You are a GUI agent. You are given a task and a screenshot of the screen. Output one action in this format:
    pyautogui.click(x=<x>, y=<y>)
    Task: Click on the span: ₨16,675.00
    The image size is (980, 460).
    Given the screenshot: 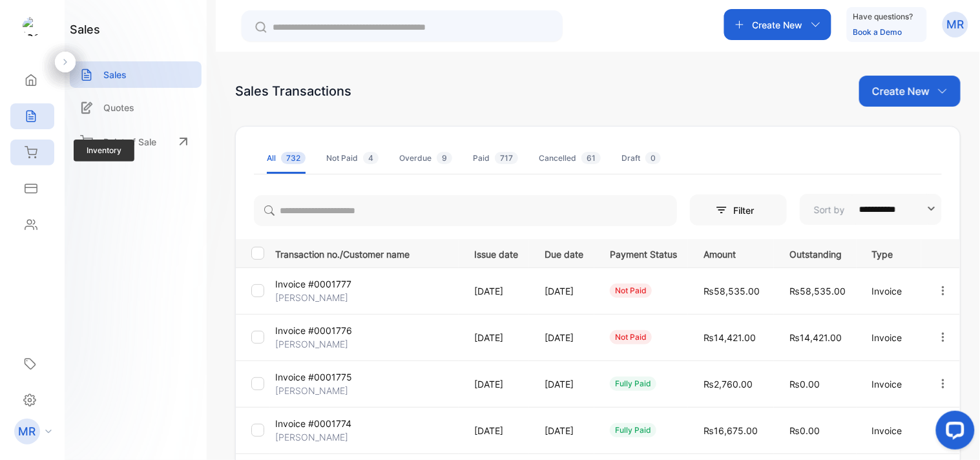 What is the action you would take?
    pyautogui.click(x=731, y=430)
    